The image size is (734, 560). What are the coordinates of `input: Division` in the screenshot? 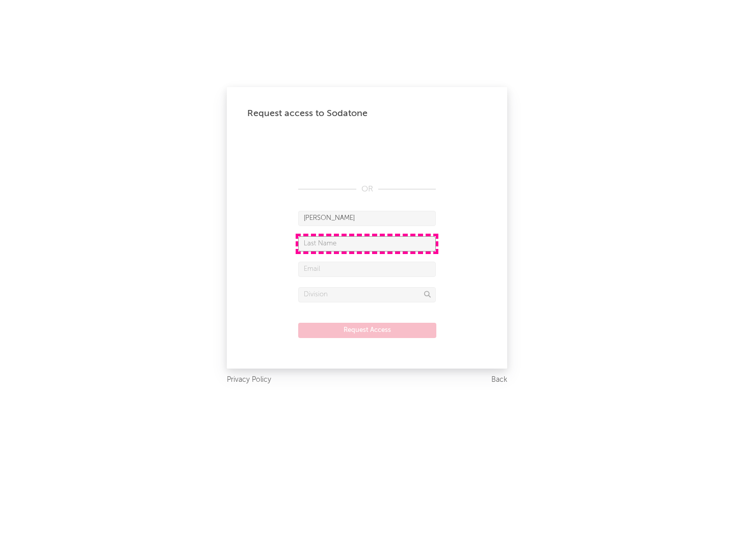 It's located at (367, 295).